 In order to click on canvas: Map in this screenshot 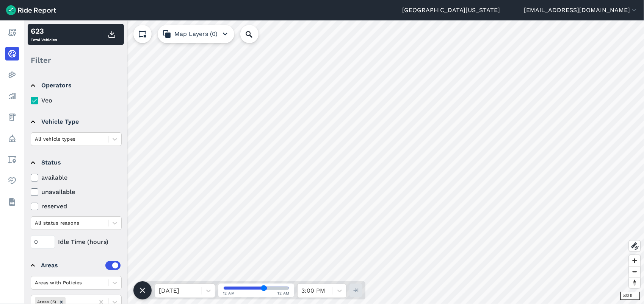, I will do `click(334, 162)`.